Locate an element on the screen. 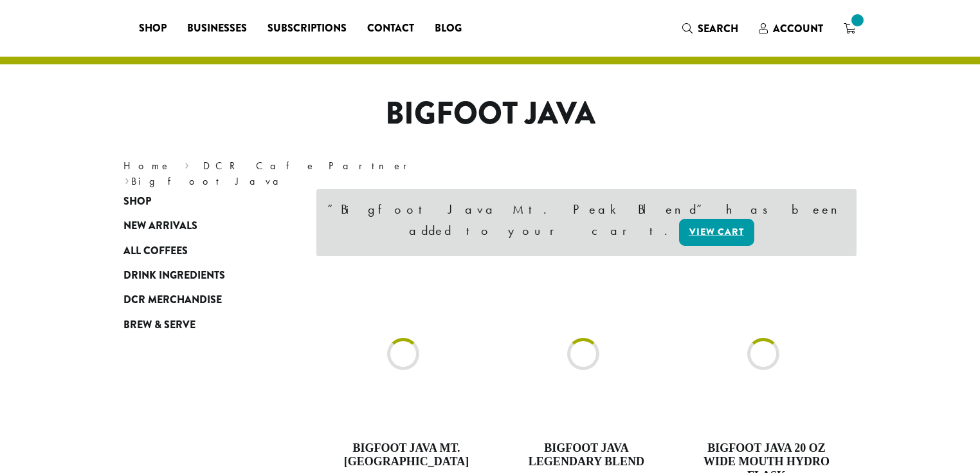 This screenshot has width=980, height=473. a: Drink Ingredients is located at coordinates (200, 275).